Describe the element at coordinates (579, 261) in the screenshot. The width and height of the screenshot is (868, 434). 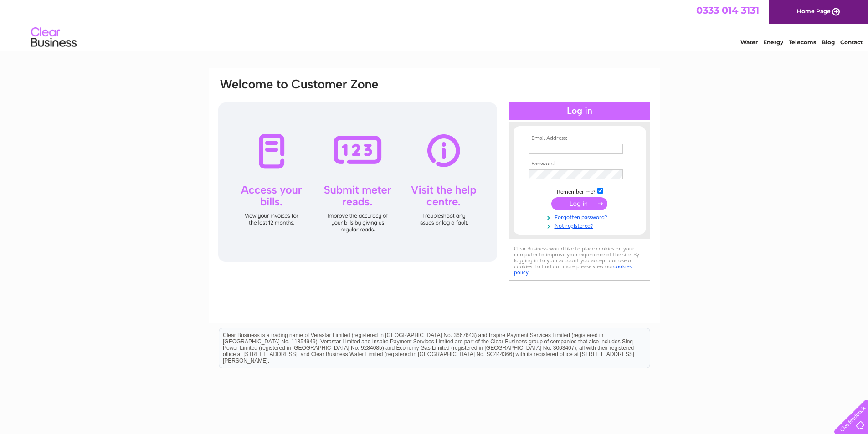
I see `div: Clear Business would like to place cookies on your computer to improve your experience of the sit...` at that location.